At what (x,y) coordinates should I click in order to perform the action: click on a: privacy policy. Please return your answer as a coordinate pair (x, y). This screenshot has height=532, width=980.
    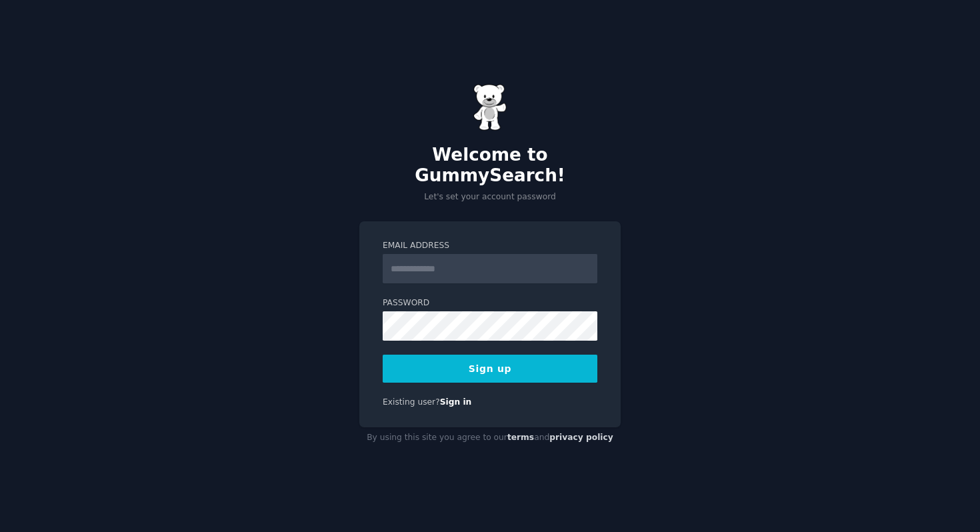
    Looking at the image, I should click on (581, 437).